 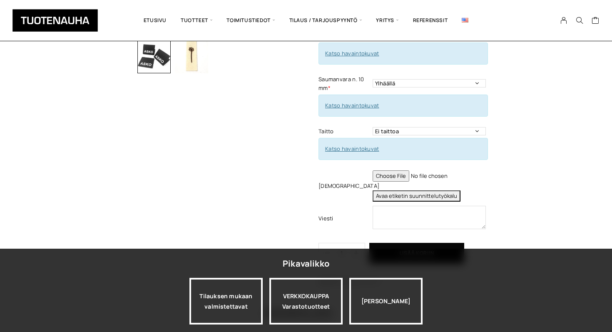 What do you see at coordinates (431, 20) in the screenshot?
I see `a: Referenssit` at bounding box center [431, 20].